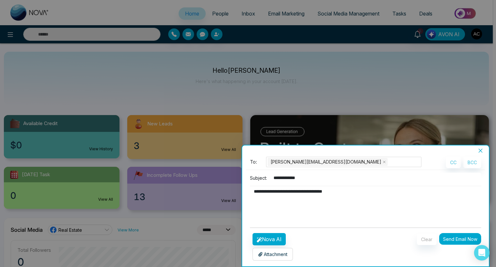 The image size is (496, 267). I want to click on button: Nova AI, so click(269, 239).